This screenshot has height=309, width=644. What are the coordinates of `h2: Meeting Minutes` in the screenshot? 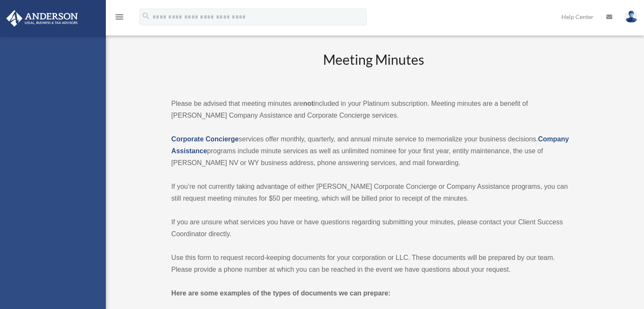 It's located at (374, 68).